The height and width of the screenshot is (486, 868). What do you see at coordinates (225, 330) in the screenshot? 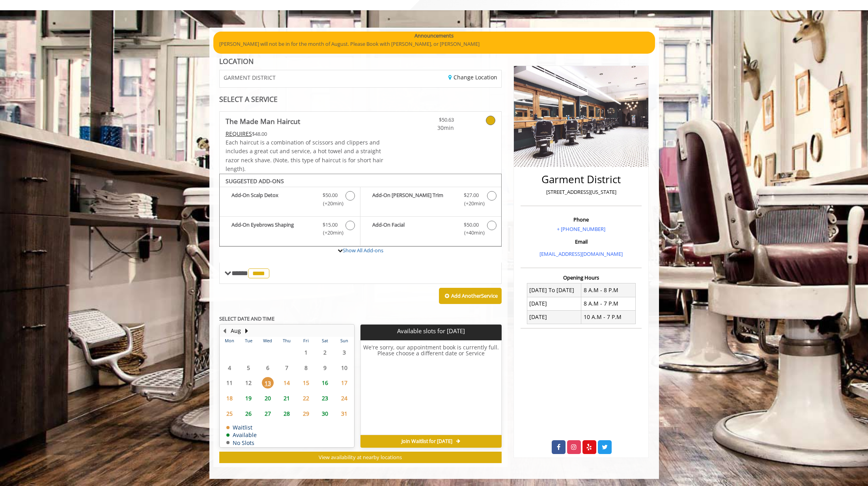
I see `button: Previous Month` at bounding box center [225, 330].